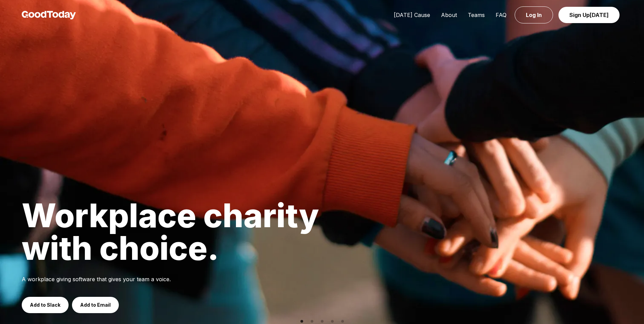 This screenshot has height=324, width=644. Describe the element at coordinates (476, 15) in the screenshot. I see `a: Teams` at that location.